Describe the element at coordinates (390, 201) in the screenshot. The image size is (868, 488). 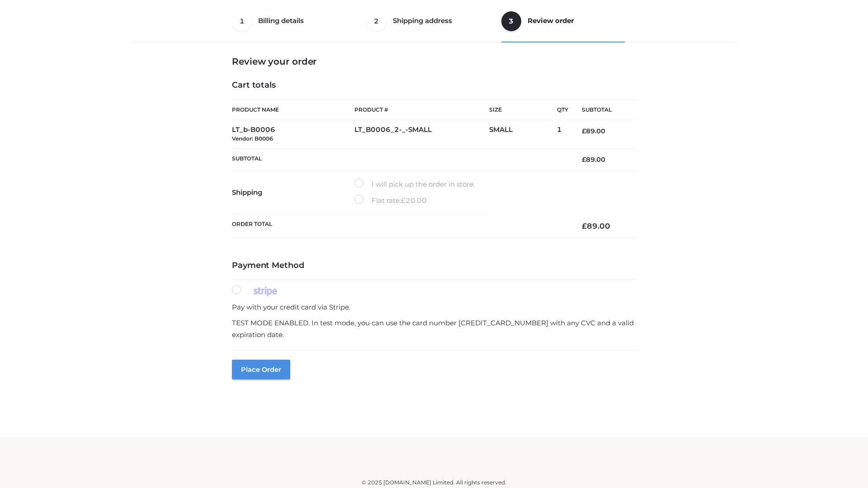
I see `label: Flat rate:` at that location.